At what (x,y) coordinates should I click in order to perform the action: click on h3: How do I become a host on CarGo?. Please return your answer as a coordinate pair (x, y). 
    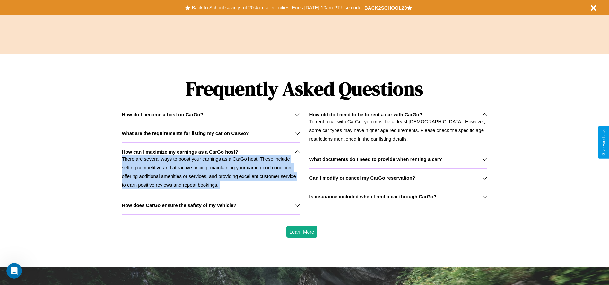
    Looking at the image, I should click on (162, 114).